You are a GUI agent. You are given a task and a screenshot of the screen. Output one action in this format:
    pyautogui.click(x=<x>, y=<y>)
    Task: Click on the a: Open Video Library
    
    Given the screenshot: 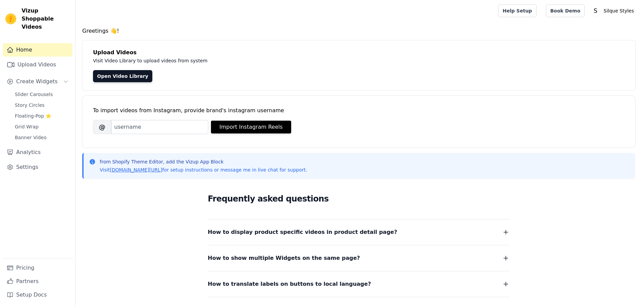 What is the action you would take?
    pyautogui.click(x=123, y=76)
    